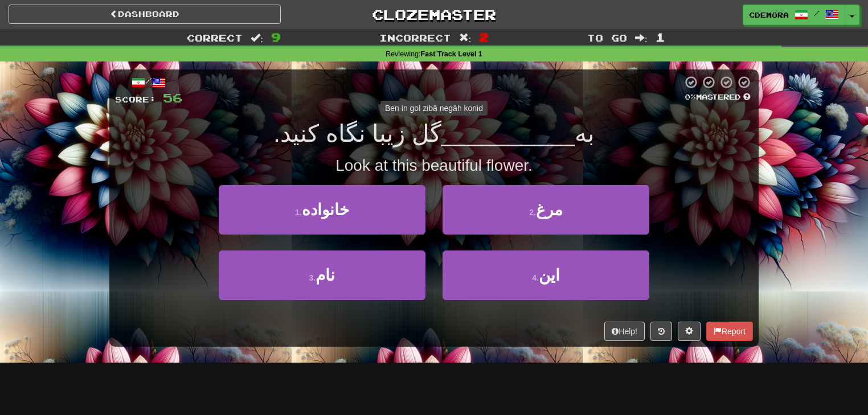  What do you see at coordinates (584, 133) in the screenshot?
I see `span: به` at bounding box center [584, 133].